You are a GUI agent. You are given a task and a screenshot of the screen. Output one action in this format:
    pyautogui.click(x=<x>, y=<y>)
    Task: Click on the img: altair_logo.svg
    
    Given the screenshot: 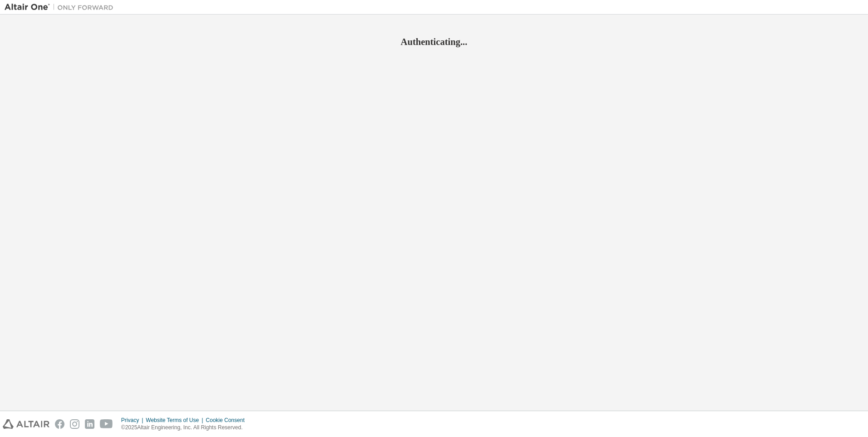 What is the action you would take?
    pyautogui.click(x=26, y=424)
    